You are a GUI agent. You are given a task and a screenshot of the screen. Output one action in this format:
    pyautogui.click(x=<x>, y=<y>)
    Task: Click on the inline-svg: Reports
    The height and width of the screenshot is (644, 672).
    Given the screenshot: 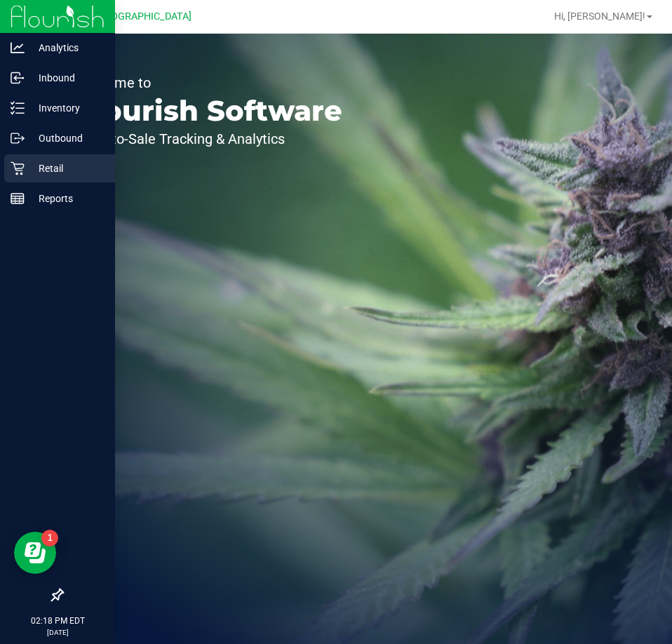 What is the action you would take?
    pyautogui.click(x=17, y=199)
    